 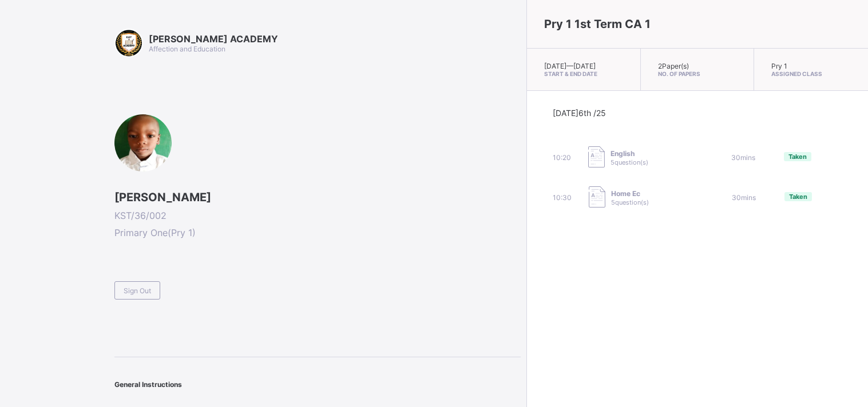 I want to click on span: 2 Paper(s), so click(x=673, y=65).